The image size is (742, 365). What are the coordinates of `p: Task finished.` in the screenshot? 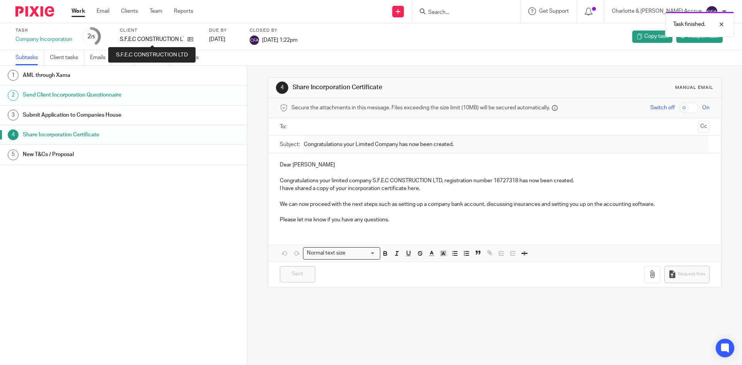 It's located at (689, 24).